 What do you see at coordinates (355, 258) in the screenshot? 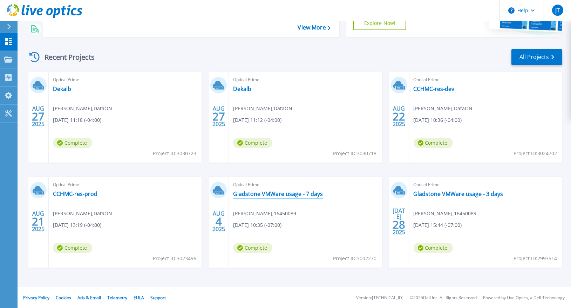
I see `span: Project ID: 3002270` at bounding box center [355, 258].